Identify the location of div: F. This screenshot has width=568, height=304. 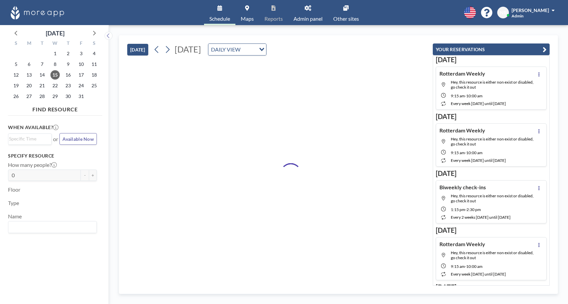
(81, 44).